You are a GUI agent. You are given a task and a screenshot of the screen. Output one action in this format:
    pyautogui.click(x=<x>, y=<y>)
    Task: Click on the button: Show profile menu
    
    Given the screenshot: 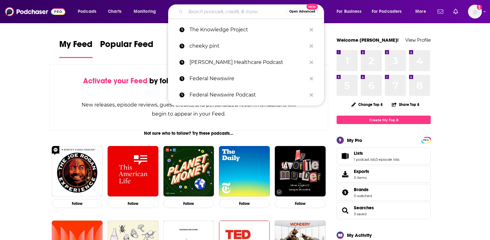 What is the action you would take?
    pyautogui.click(x=475, y=12)
    